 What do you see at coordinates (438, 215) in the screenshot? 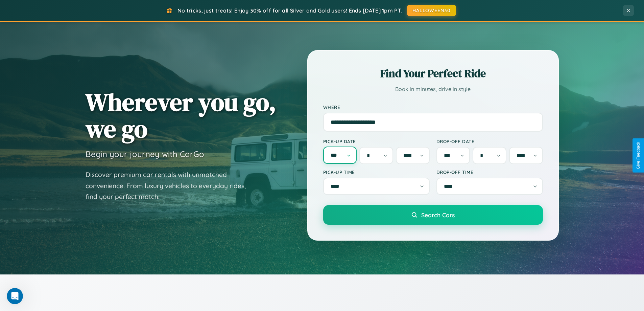
I see `span: Search Cars` at bounding box center [438, 215].